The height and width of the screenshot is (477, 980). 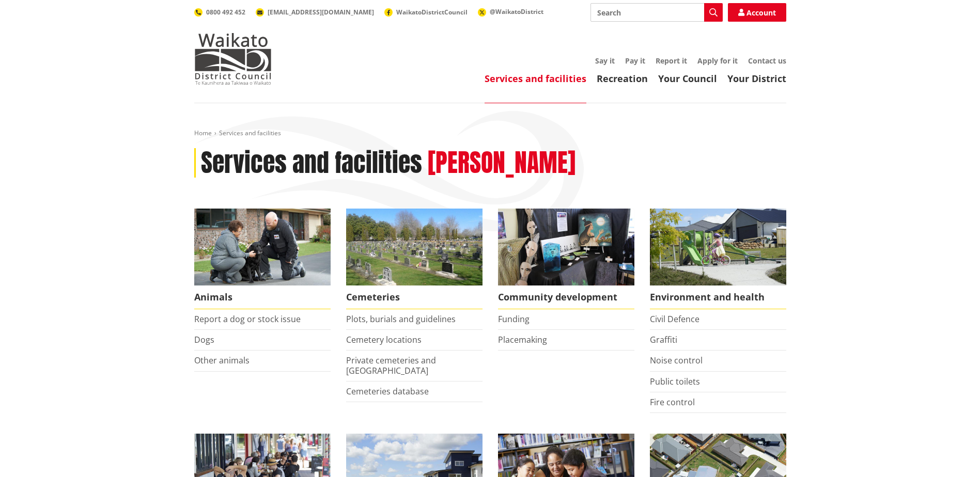 What do you see at coordinates (622, 79) in the screenshot?
I see `a: Recreation` at bounding box center [622, 79].